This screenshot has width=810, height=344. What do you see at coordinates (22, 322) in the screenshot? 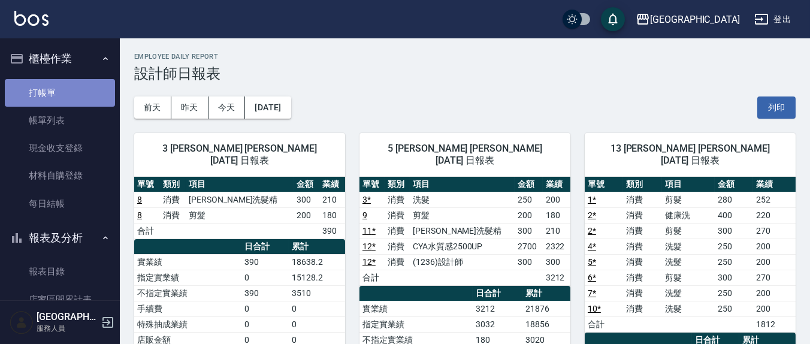
I see `img: Person` at bounding box center [22, 322].